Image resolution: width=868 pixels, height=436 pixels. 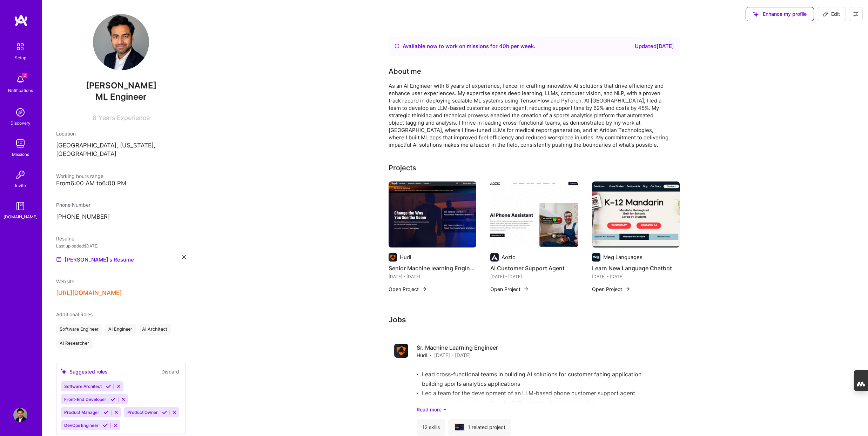 I want to click on div: Setup, so click(x=20, y=58).